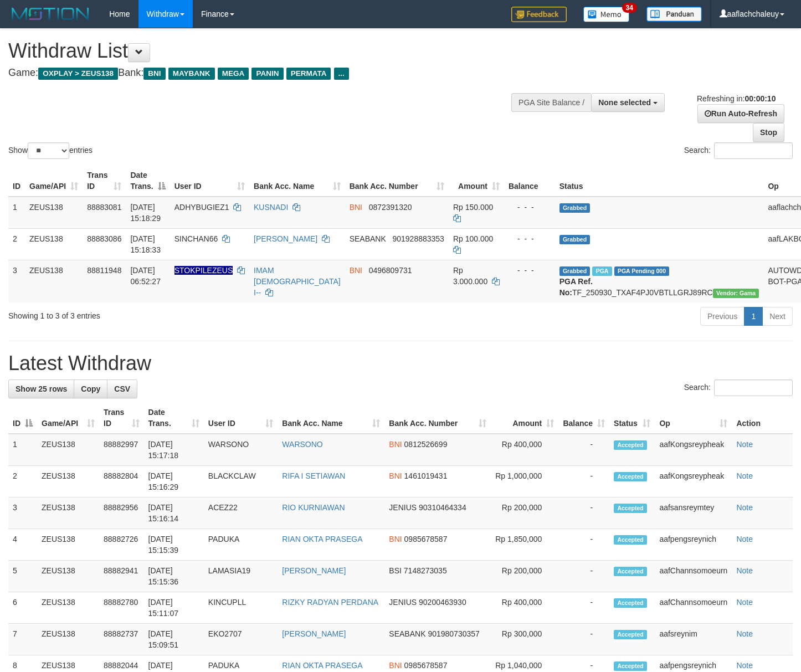 Image resolution: width=801 pixels, height=672 pixels. Describe the element at coordinates (147, 180) in the screenshot. I see `th: Date Trans.: activate to sort column descending` at that location.